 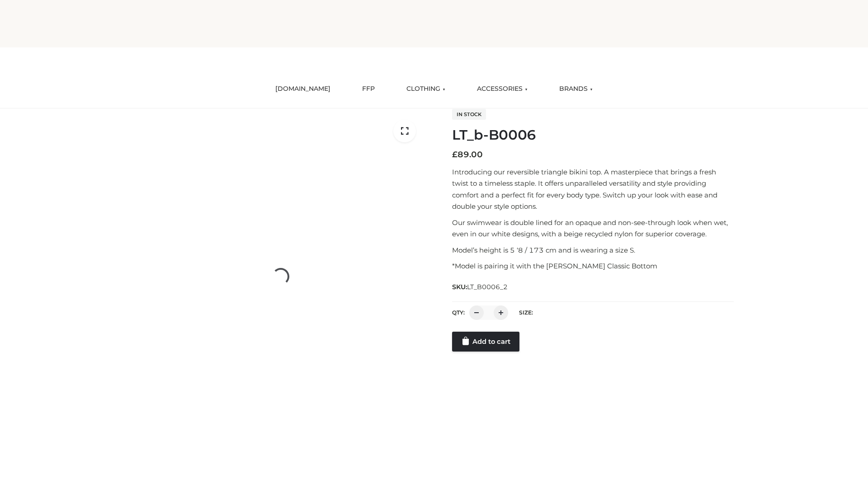 What do you see at coordinates (480, 287) in the screenshot?
I see `span: SKU:` at bounding box center [480, 287].